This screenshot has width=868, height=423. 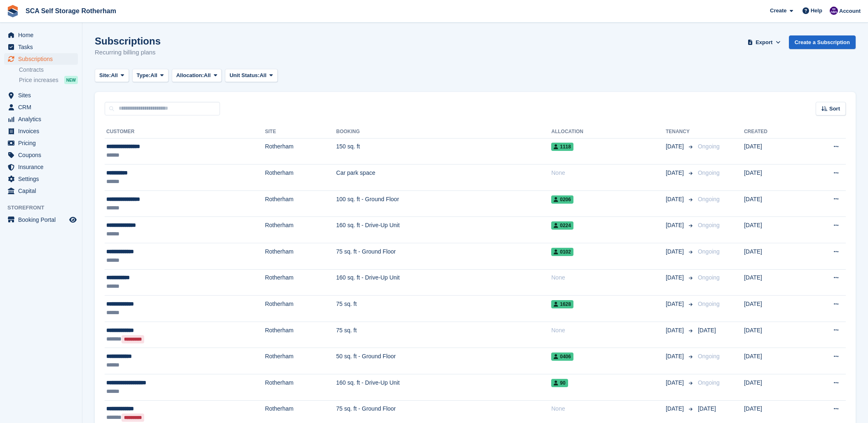 I want to click on span: Allocation:, so click(x=190, y=75).